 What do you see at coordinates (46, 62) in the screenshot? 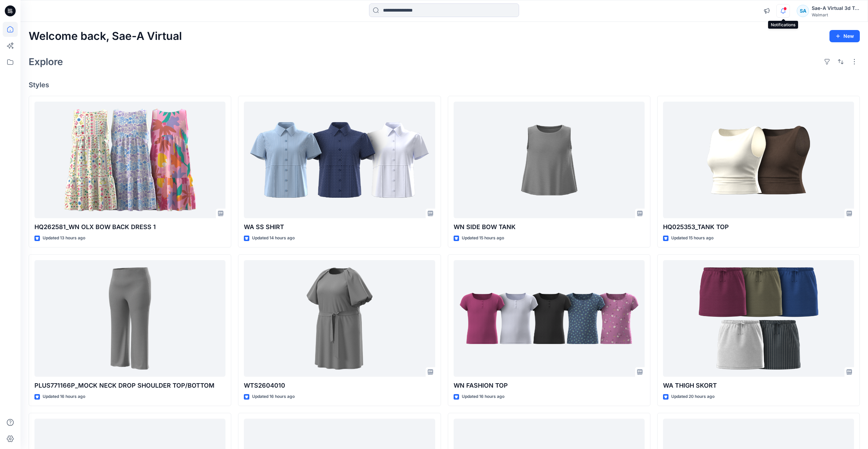
I see `h2: Explore` at bounding box center [46, 62].